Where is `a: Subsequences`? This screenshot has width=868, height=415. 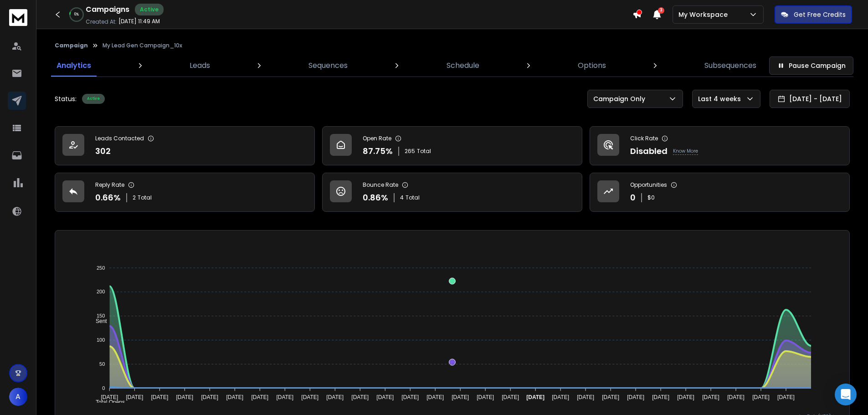 a: Subsequences is located at coordinates (730, 66).